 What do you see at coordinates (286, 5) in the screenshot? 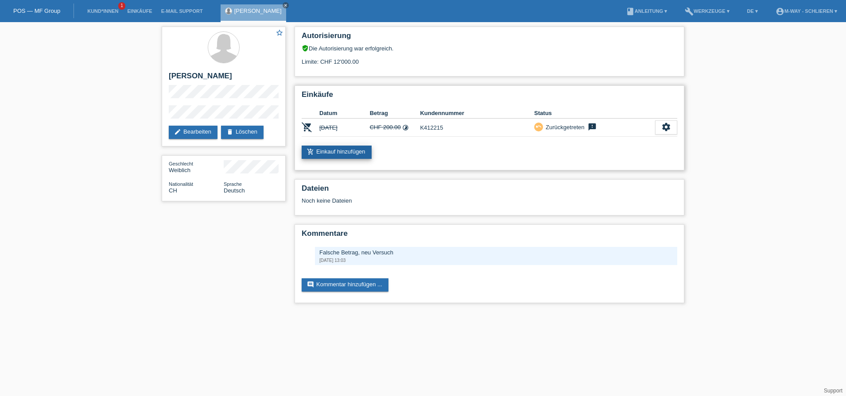
I see `a: close` at bounding box center [286, 5].